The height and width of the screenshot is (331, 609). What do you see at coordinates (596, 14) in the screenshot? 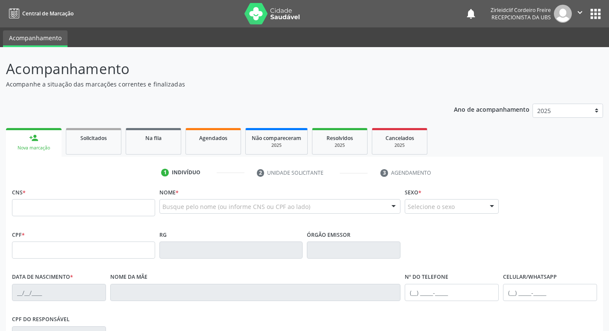
I see `button: apps` at bounding box center [596, 14].